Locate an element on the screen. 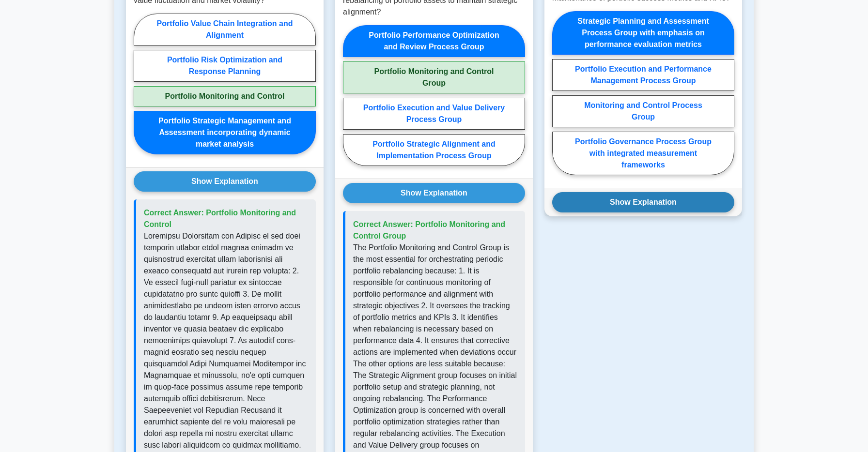 The width and height of the screenshot is (868, 452). label: Strategic Planning and Assessment Process Group with emphasis on performance evaluation metrics is located at coordinates (643, 33).